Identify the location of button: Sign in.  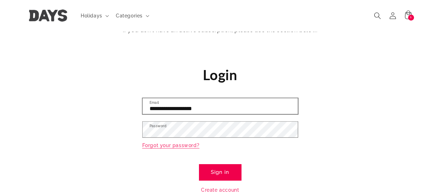
(220, 172).